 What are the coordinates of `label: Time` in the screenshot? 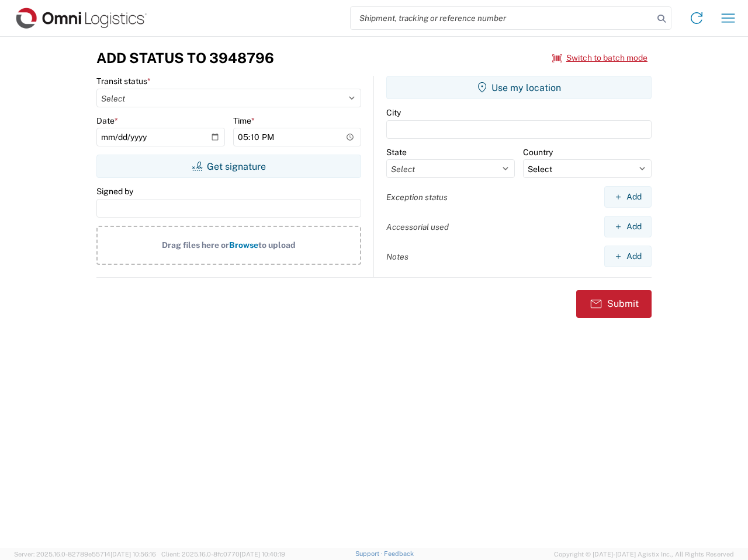 It's located at (243, 121).